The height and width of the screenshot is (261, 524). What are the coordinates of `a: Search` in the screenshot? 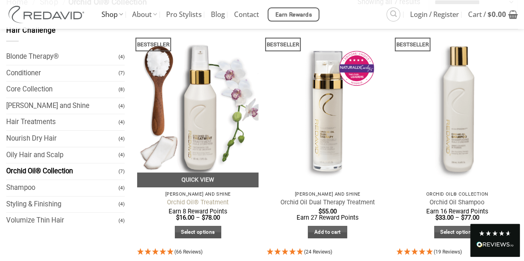 It's located at (393, 14).